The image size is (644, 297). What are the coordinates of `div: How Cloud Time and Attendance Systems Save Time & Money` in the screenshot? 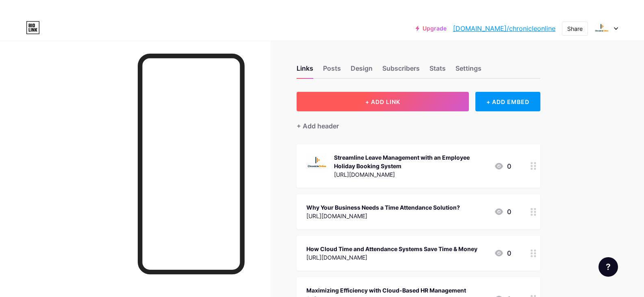 It's located at (392, 249).